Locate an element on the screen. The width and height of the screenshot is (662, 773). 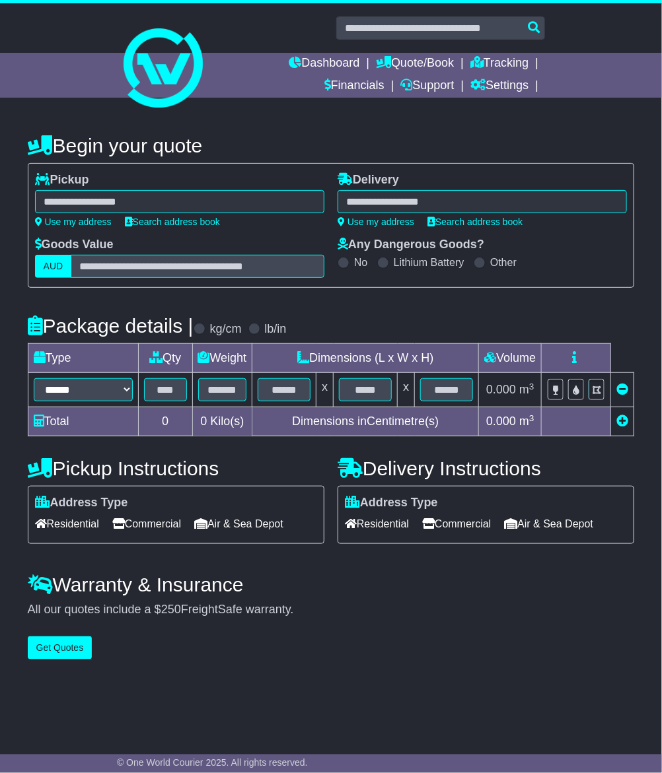
td: Qty is located at coordinates (165, 359).